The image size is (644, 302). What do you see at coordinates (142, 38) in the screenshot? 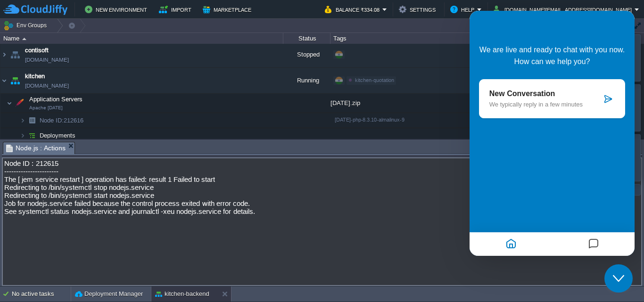
I see `div: Name` at bounding box center [142, 38].